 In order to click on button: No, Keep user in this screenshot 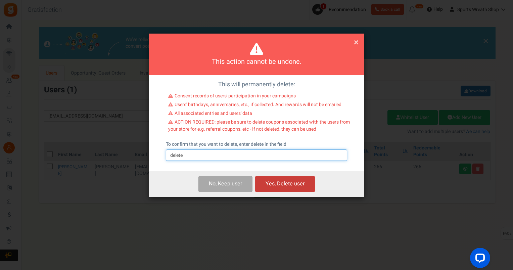, I will do `click(225, 184)`.